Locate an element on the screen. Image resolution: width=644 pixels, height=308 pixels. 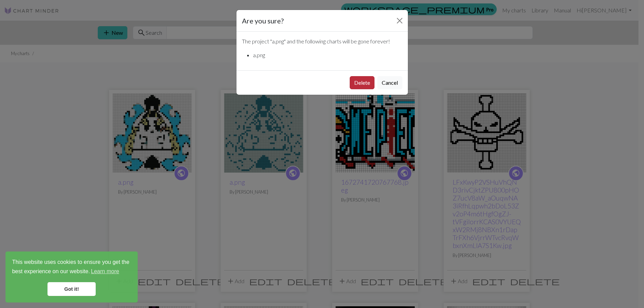
p: The project " a.png " and the following charts will be gone forever! is located at coordinates (322, 41).